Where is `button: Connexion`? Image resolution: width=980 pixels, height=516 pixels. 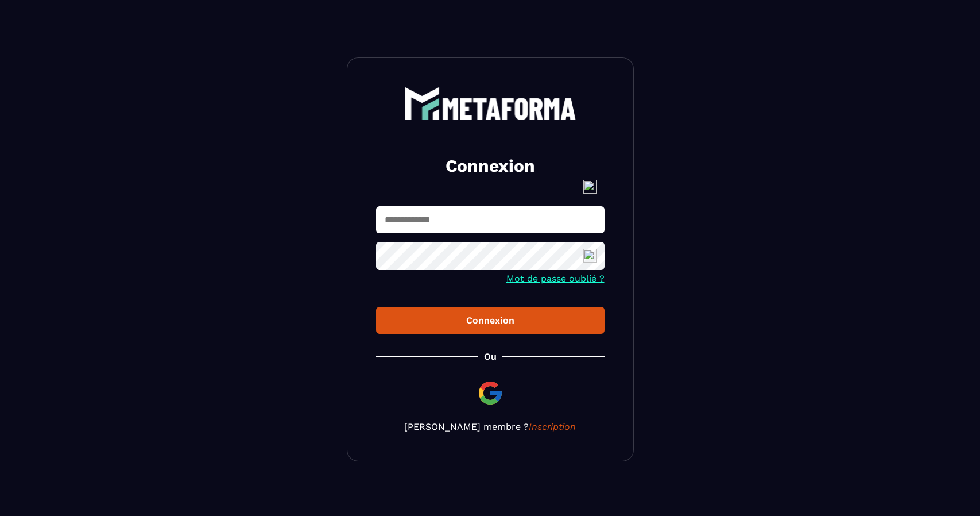
button: Connexion is located at coordinates (490, 320).